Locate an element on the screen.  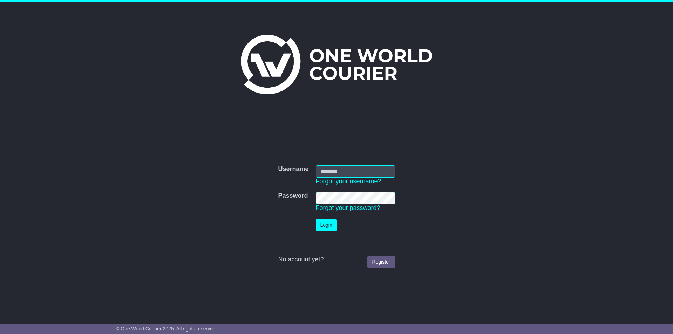
span: © One World Courier 2025. All rights reserved. is located at coordinates (166, 329).